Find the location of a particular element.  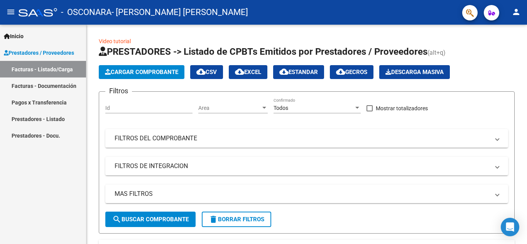

span: Cargar Comprobante is located at coordinates (142, 72).